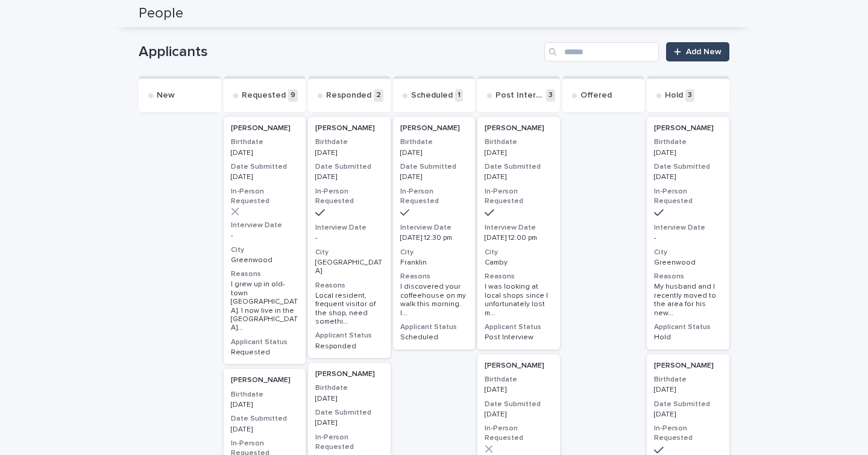  Describe the element at coordinates (293, 96) in the screenshot. I see `p: 9` at that location.